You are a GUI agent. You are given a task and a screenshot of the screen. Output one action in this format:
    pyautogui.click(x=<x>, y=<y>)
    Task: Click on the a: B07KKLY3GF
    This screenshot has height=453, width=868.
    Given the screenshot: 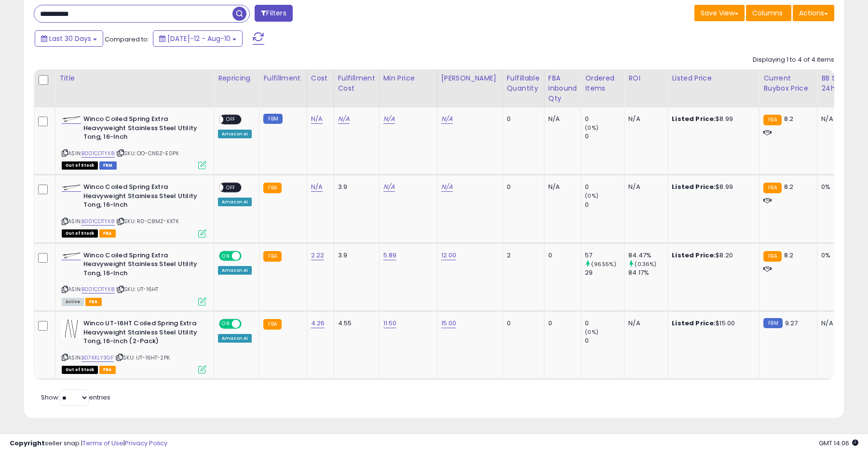 What is the action you would take?
    pyautogui.click(x=98, y=358)
    